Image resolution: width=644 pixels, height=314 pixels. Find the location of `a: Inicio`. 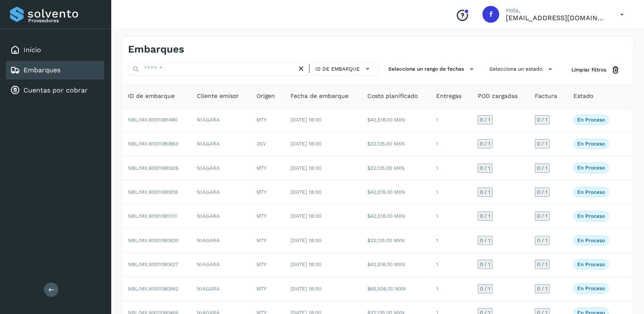

a: Inicio is located at coordinates (32, 50).